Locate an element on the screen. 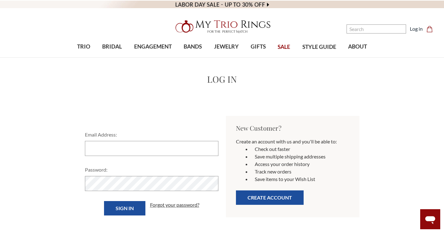 The height and width of the screenshot is (233, 444). label: Email Address: is located at coordinates (152, 135).